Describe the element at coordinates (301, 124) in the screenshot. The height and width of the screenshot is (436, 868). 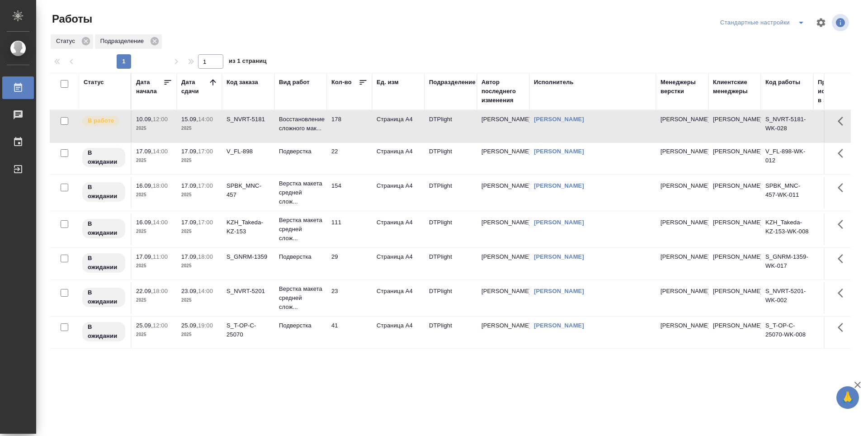
I see `p: Восстановление сложного мак...` at that location.